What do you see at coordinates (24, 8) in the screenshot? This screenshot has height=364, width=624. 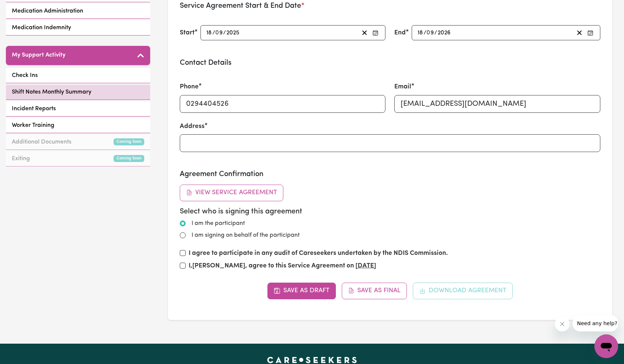 I see `span: Need any help?` at bounding box center [24, 8].